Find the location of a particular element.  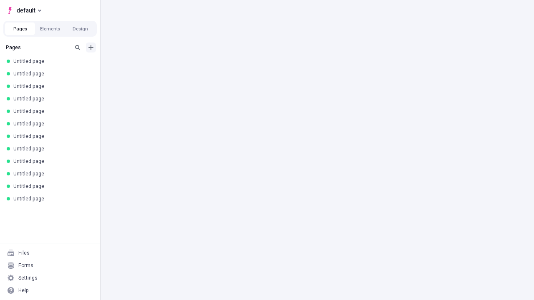

button: Add new is located at coordinates (91, 48).